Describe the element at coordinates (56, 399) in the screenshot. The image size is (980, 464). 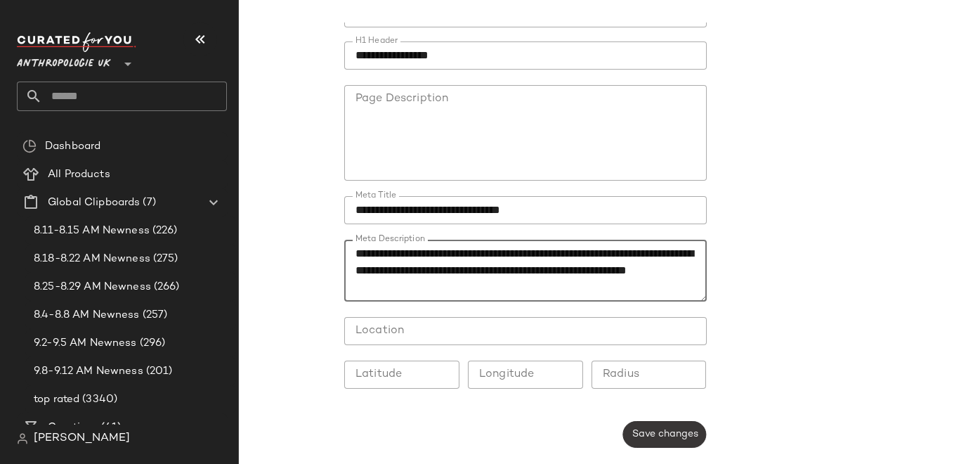
I see `span: top rated` at that location.